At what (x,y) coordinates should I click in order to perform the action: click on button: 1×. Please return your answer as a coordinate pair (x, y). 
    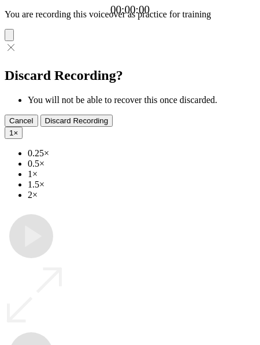
    Looking at the image, I should click on (13, 132).